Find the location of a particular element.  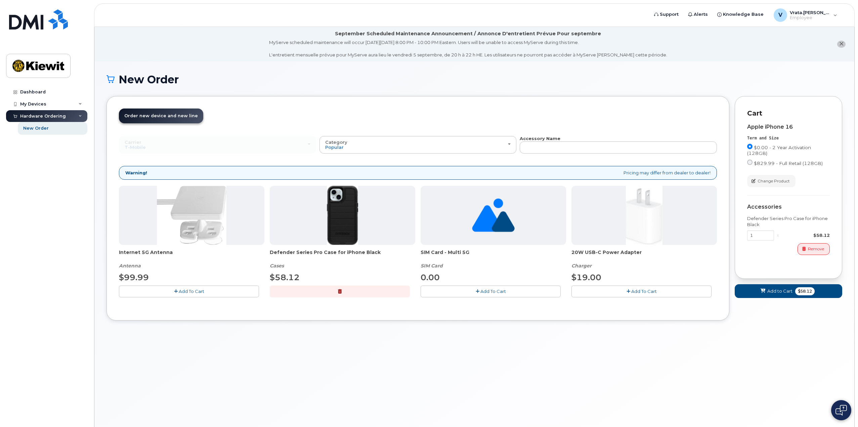

span: $19.00 is located at coordinates (586, 277).